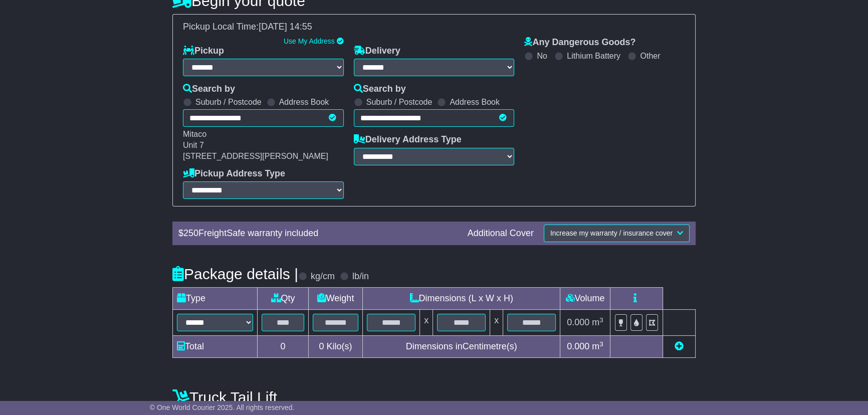 The height and width of the screenshot is (415, 868). I want to click on label: Any Dangerous Goods?, so click(579, 43).